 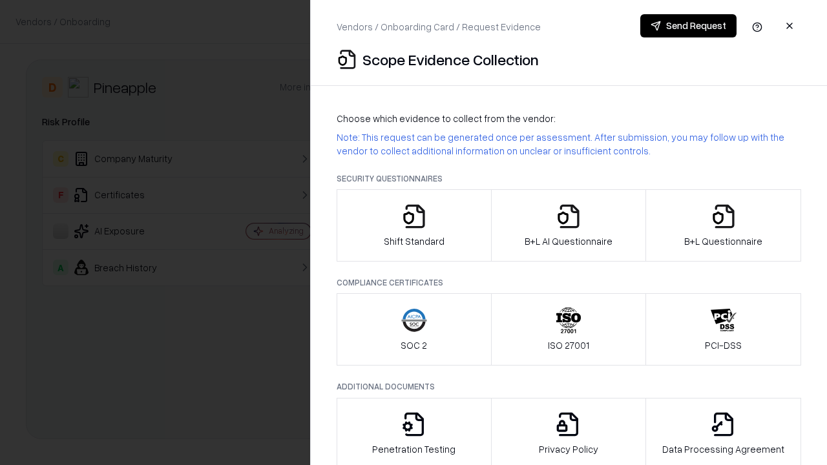 I want to click on p: Shift Standard, so click(x=414, y=241).